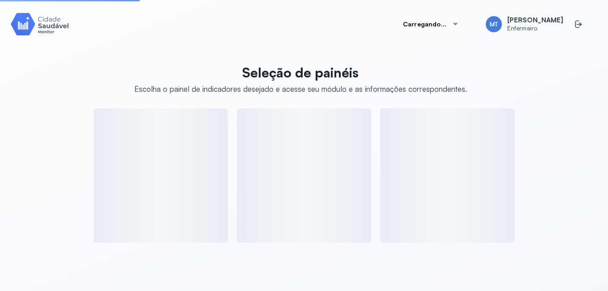 This screenshot has width=608, height=291. I want to click on img: Logotipo do produto Monitor, so click(40, 24).